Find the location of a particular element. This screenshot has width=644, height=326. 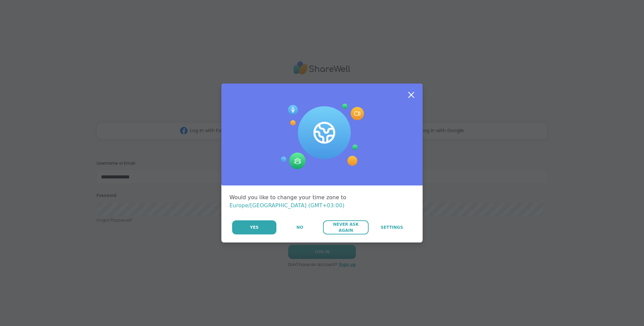

img: Session Experience is located at coordinates (322, 136).